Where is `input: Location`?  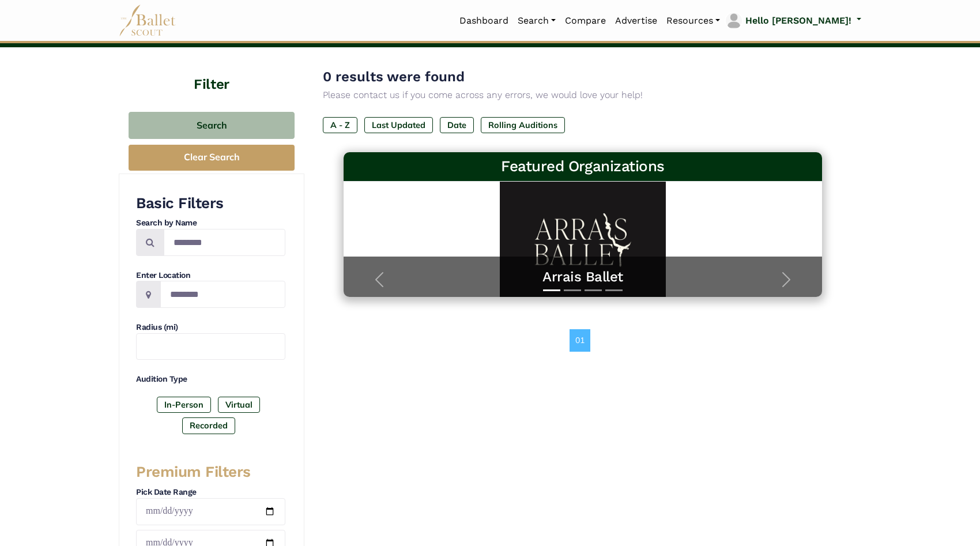 input: Location is located at coordinates (223, 294).